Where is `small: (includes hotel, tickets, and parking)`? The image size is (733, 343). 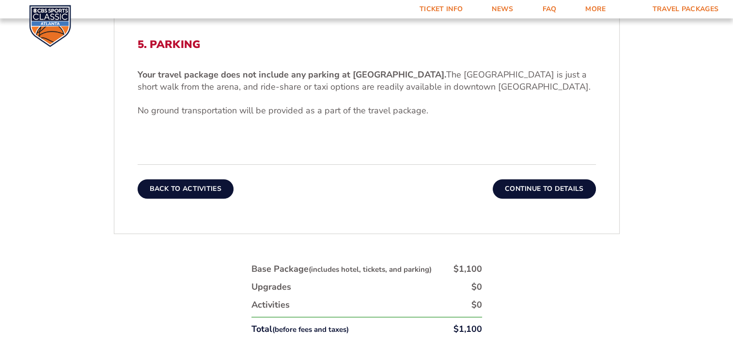 small: (includes hotel, tickets, and parking) is located at coordinates (370, 269).